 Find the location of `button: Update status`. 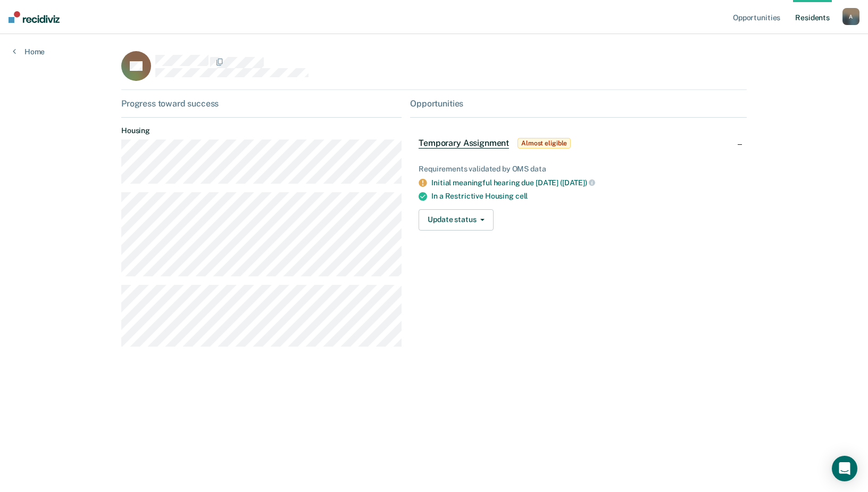

button: Update status is located at coordinates (456, 220).